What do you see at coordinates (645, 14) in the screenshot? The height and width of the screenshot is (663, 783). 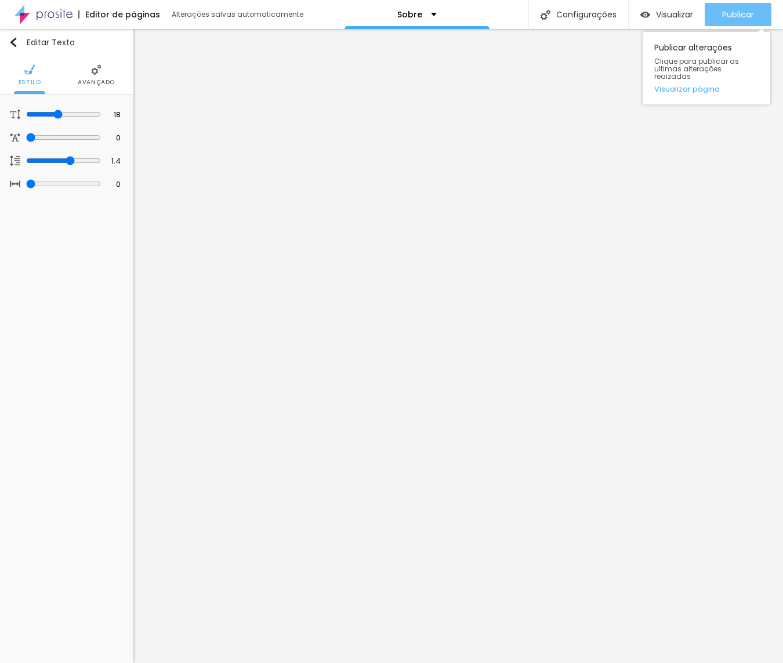 I see `img: view-1.svg` at bounding box center [645, 14].